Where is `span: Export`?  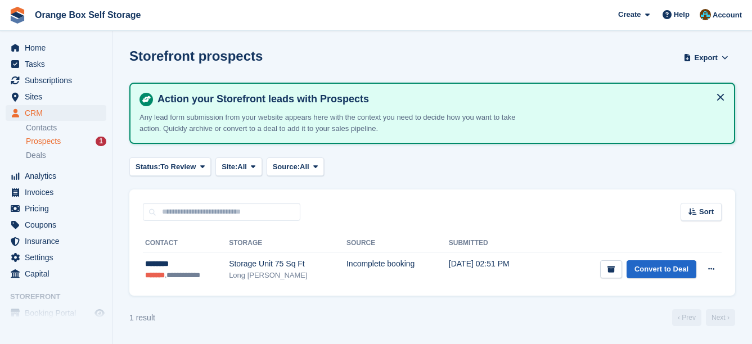 span: Export is located at coordinates (706, 58).